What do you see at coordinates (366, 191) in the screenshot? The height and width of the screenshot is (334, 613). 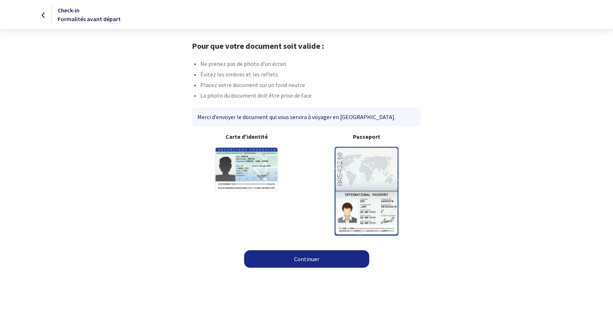 I see `img: illuPasseport.svg` at bounding box center [366, 191].